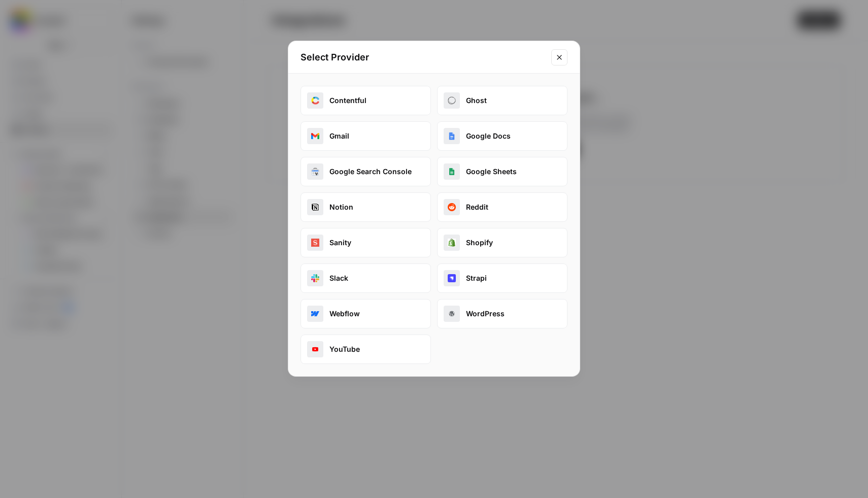  I want to click on img: shopify, so click(452, 243).